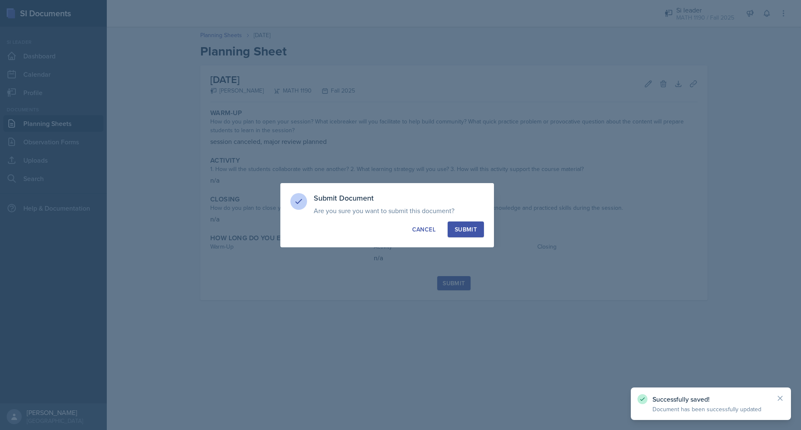 The height and width of the screenshot is (430, 801). Describe the element at coordinates (711, 409) in the screenshot. I see `p: Document has been successfully updated` at that location.